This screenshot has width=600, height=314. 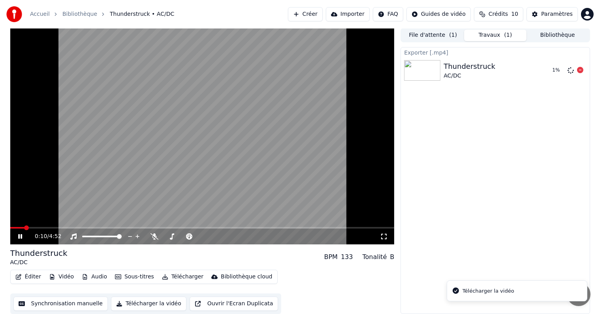 What do you see at coordinates (558, 70) in the screenshot?
I see `div: 1 %` at bounding box center [558, 70].